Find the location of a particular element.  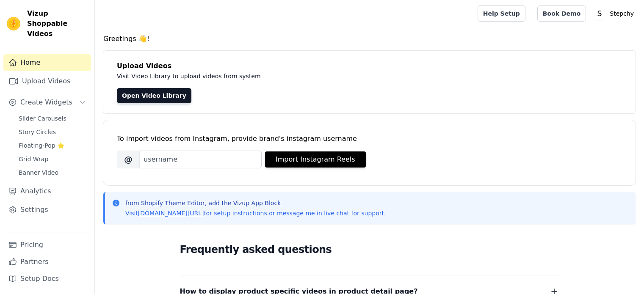

a: Grid Wrap is located at coordinates (52, 159).